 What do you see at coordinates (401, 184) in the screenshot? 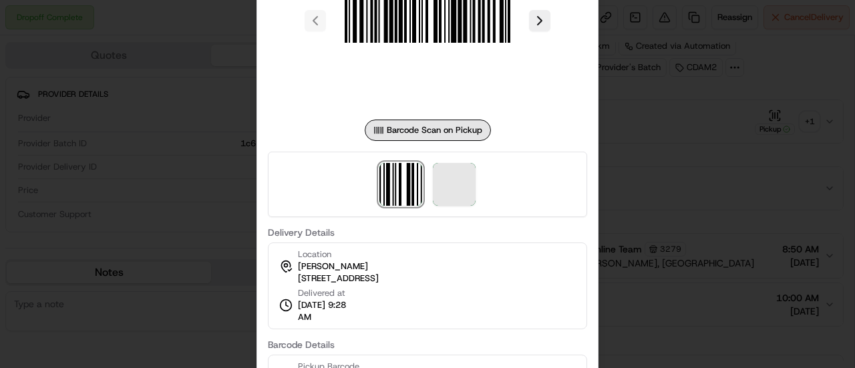
I see `button: barcode_scan_on_pickup image` at bounding box center [401, 184].